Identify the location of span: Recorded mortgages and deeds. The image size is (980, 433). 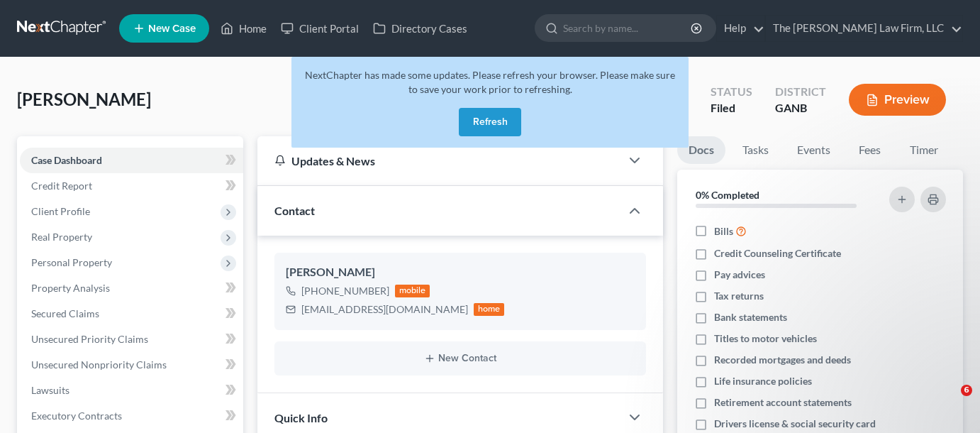
(782, 359).